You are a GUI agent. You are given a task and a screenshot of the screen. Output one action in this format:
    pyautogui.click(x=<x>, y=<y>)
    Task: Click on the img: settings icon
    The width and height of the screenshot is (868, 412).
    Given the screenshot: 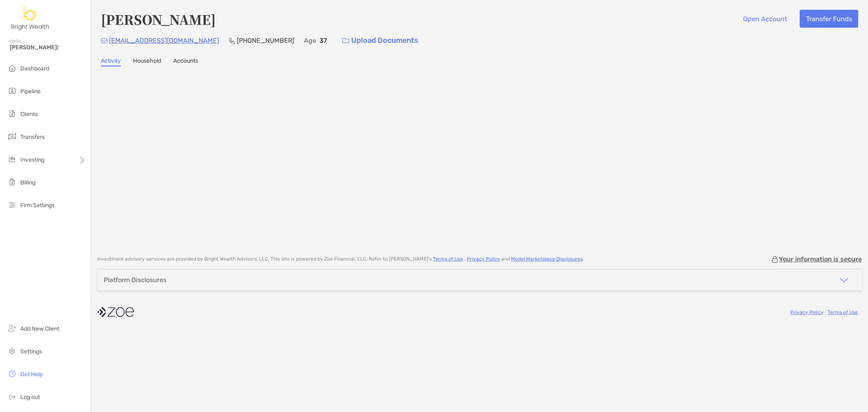 What is the action you would take?
    pyautogui.click(x=12, y=351)
    